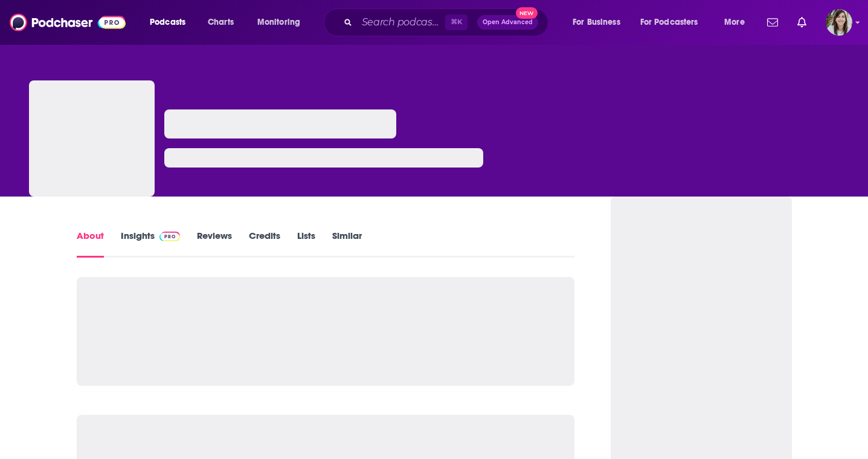 This screenshot has height=459, width=868. What do you see at coordinates (507, 22) in the screenshot?
I see `span: Open Advanced` at bounding box center [507, 22].